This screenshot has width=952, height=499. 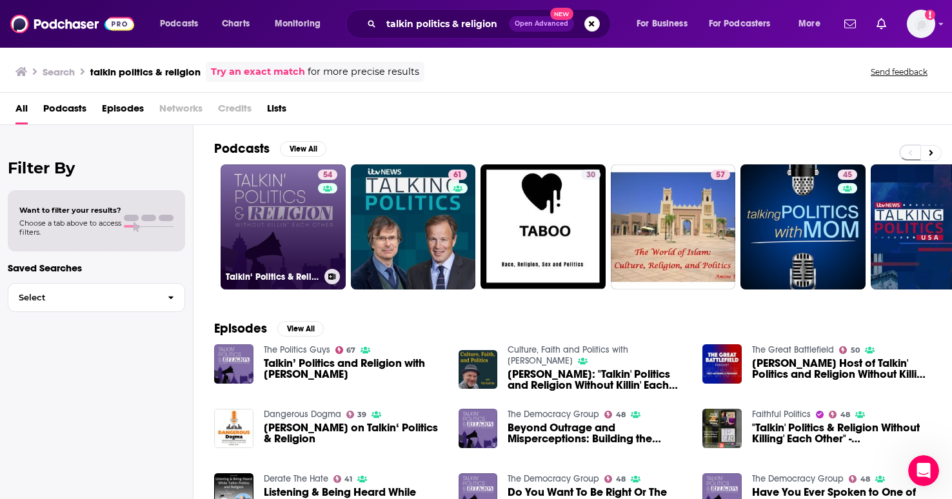 What do you see at coordinates (328, 175) in the screenshot?
I see `a: 54` at bounding box center [328, 175].